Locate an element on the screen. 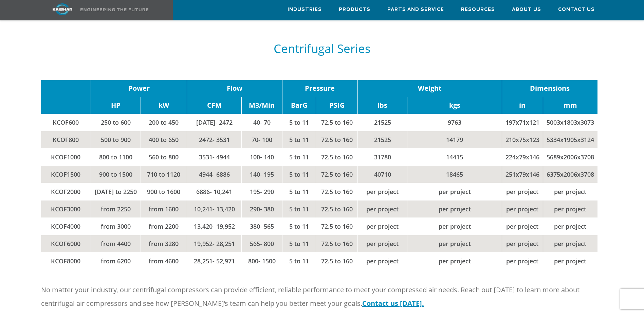  td: 14415 is located at coordinates (454, 157).